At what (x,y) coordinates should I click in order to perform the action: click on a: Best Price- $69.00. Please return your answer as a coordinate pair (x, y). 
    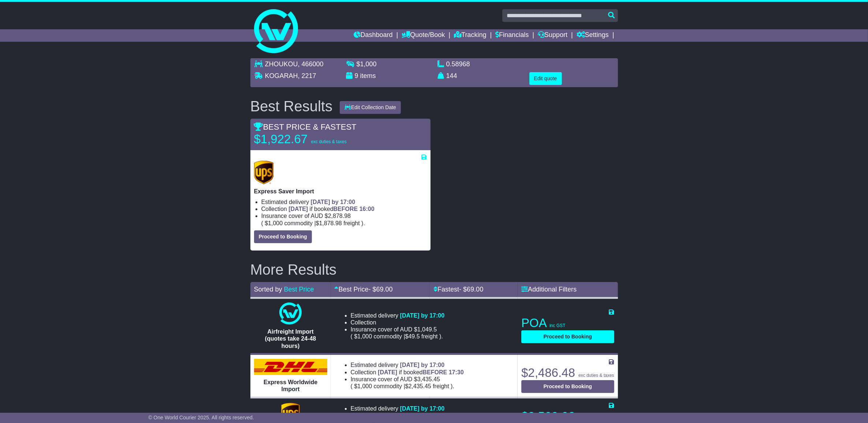
    Looking at the image, I should click on (364, 289).